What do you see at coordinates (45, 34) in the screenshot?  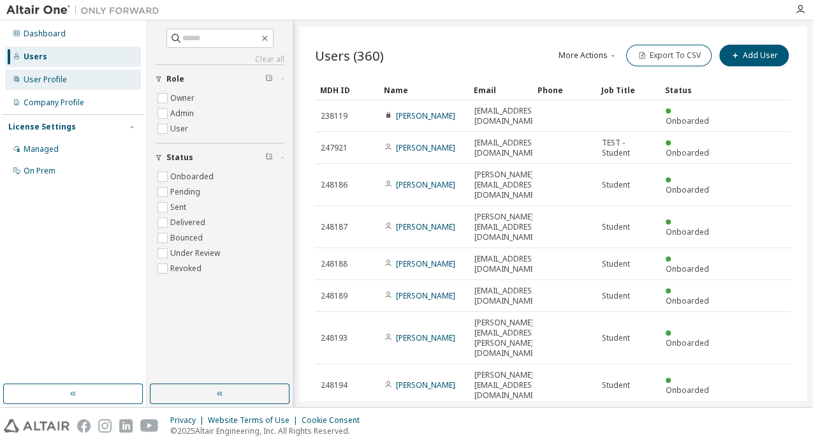 I see `div: Dashboard` at bounding box center [45, 34].